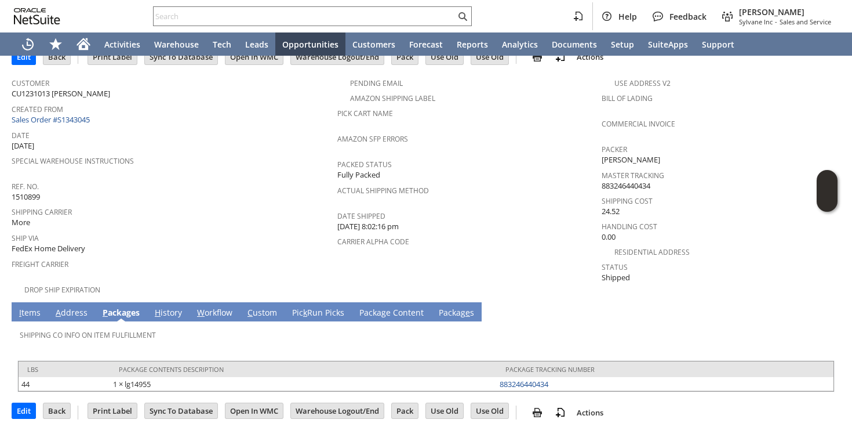 The image size is (852, 423). Describe the element at coordinates (668, 44) in the screenshot. I see `span: SuiteApps` at that location.